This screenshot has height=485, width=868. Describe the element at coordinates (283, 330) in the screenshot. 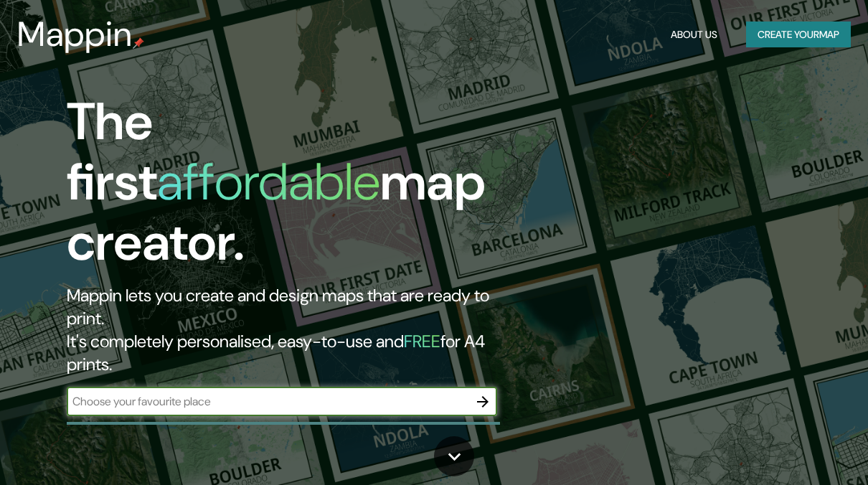

I see `h2: Mappin lets you create and design maps that are ready to print. It's completely personalised, eas...` at that location.